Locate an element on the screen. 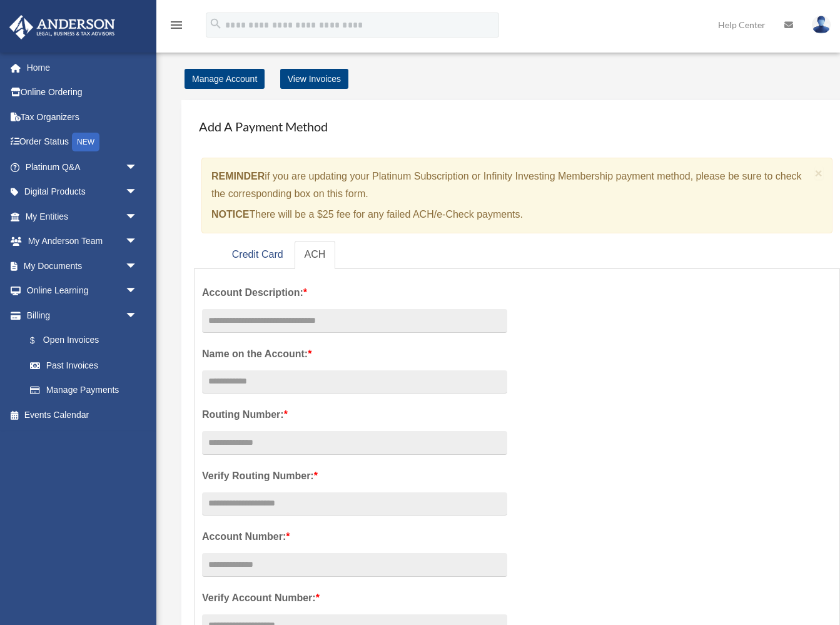 Image resolution: width=840 pixels, height=625 pixels. div: if you are updating your Platinum Subscription or Infinity Investing Membership payment method, p... is located at coordinates (517, 195).